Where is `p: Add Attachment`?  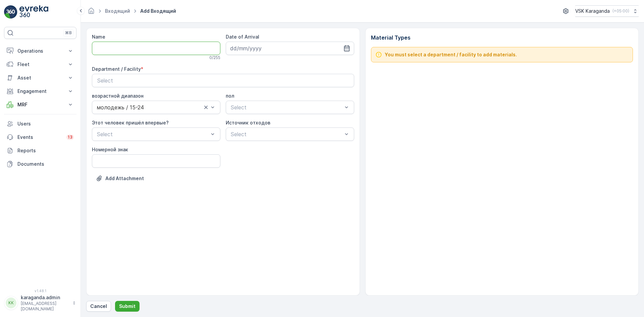 p: Add Attachment is located at coordinates (124, 178).